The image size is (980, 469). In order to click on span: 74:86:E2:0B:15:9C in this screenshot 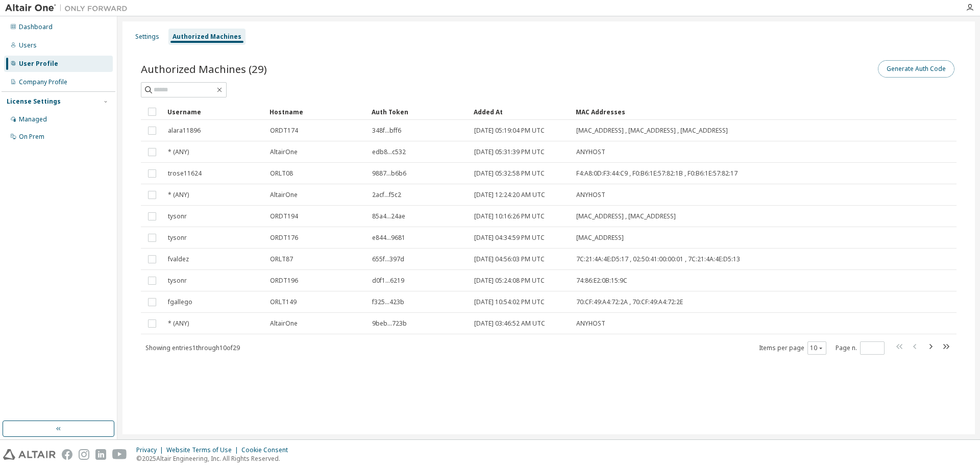, I will do `click(602, 280)`.